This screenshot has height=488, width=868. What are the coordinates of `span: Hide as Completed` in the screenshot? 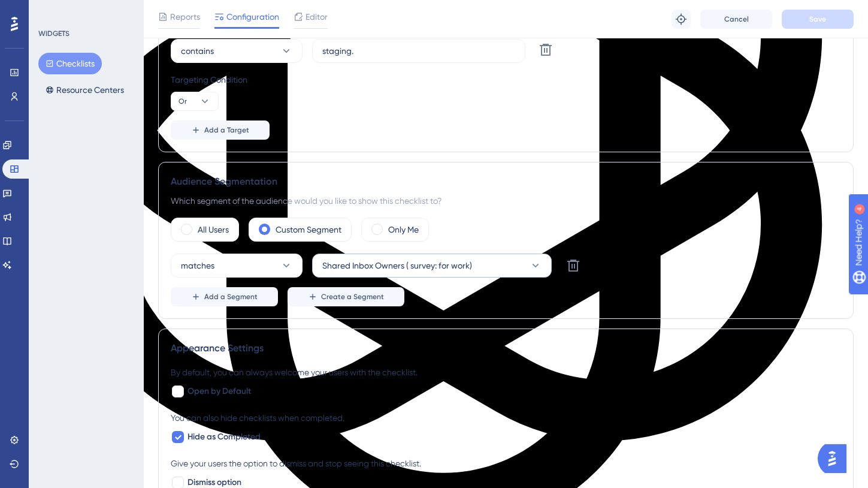 It's located at (224, 437).